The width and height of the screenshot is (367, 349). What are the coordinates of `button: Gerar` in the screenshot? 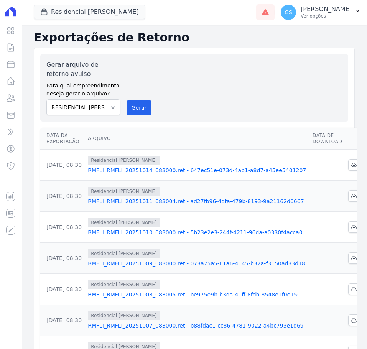 It's located at (139, 108).